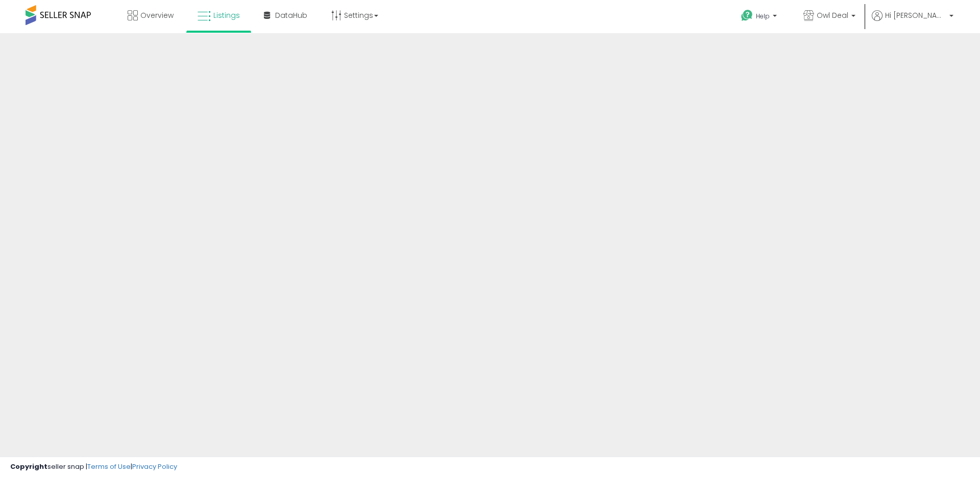  What do you see at coordinates (832, 16) in the screenshot?
I see `span: Owl Deal` at bounding box center [832, 16].